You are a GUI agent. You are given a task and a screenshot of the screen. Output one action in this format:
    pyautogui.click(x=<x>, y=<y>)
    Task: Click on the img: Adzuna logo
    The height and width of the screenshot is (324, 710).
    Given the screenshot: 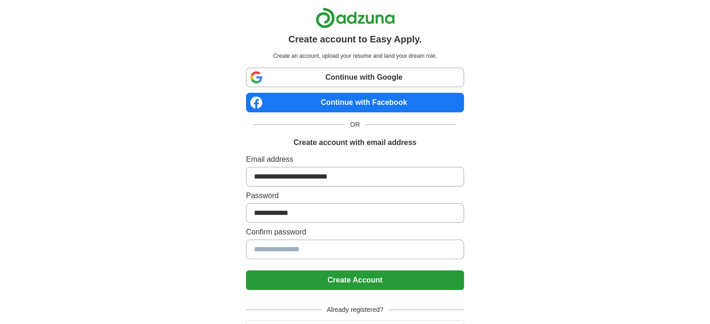 What is the action you would take?
    pyautogui.click(x=355, y=18)
    